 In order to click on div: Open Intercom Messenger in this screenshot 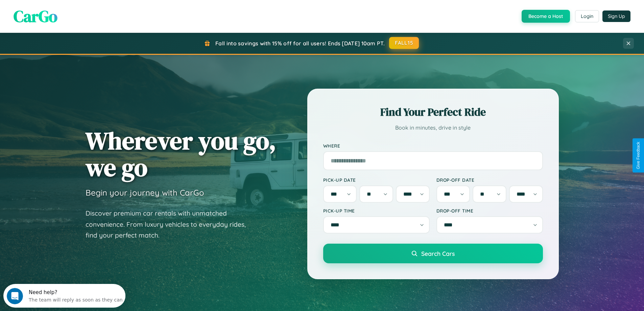, I will do `click(64, 12)`.